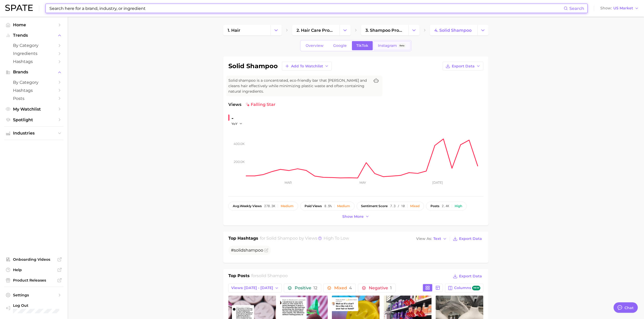 This screenshot has height=319, width=644. What do you see at coordinates (424, 238) in the screenshot?
I see `span: View As` at bounding box center [424, 238].